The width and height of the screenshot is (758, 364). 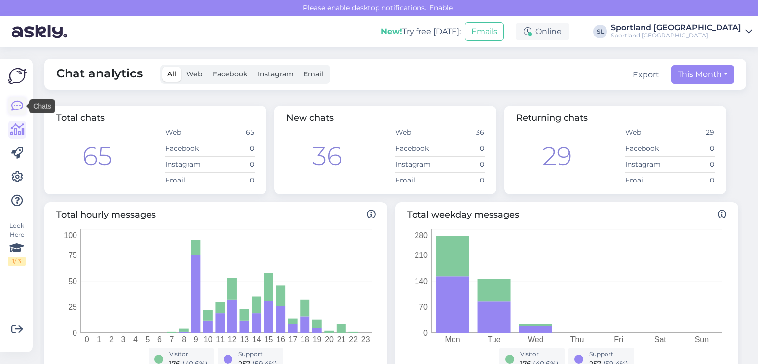 I want to click on span: Instagram, so click(x=275, y=74).